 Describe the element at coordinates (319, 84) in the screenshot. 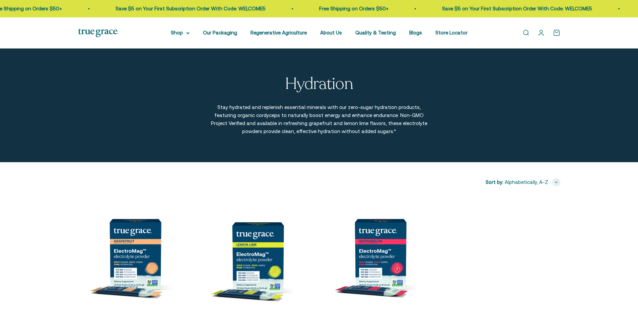

I see `p: Hydration` at that location.